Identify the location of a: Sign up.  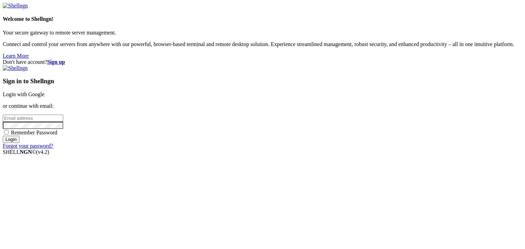
(56, 62).